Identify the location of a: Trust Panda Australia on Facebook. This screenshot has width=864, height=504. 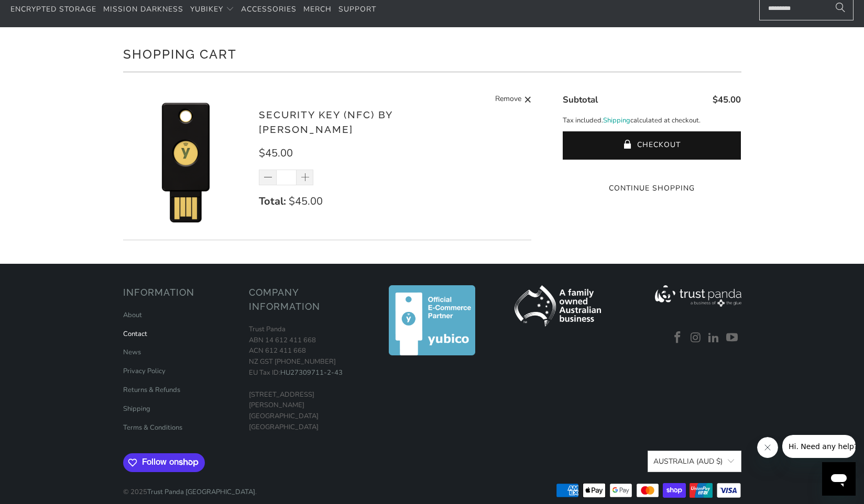
(678, 338).